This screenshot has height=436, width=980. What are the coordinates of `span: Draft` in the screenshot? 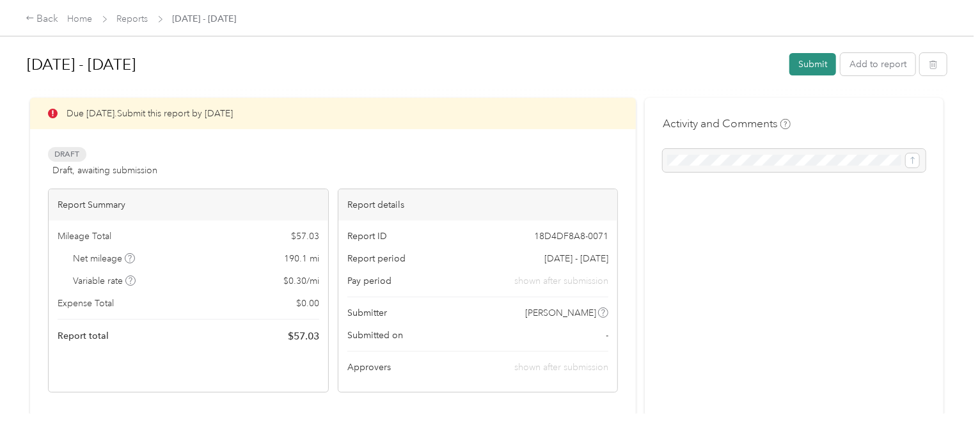 It's located at (67, 154).